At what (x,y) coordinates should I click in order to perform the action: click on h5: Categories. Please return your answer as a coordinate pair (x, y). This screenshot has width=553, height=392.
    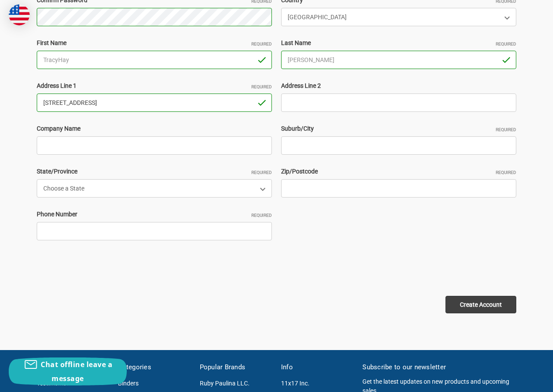
    Looking at the image, I should click on (154, 367).